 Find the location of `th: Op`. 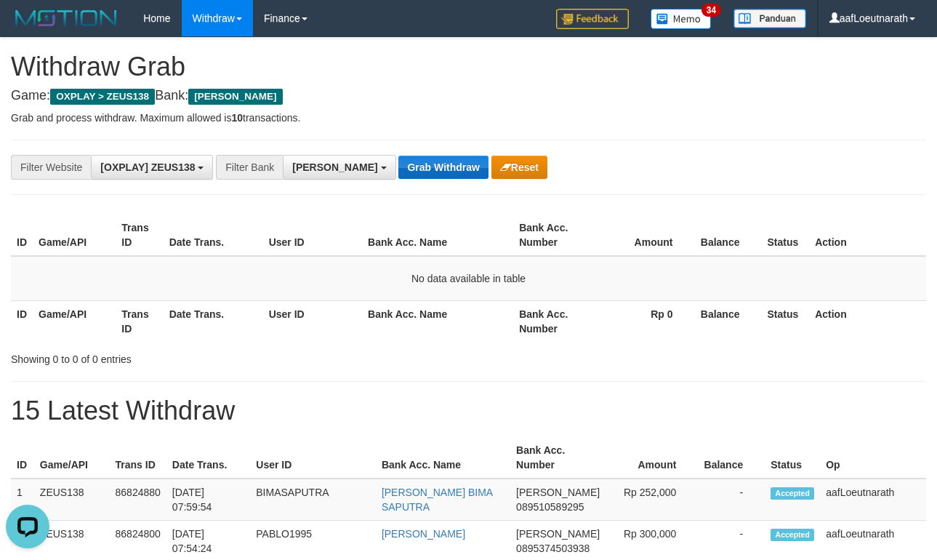

th: Op is located at coordinates (873, 457).